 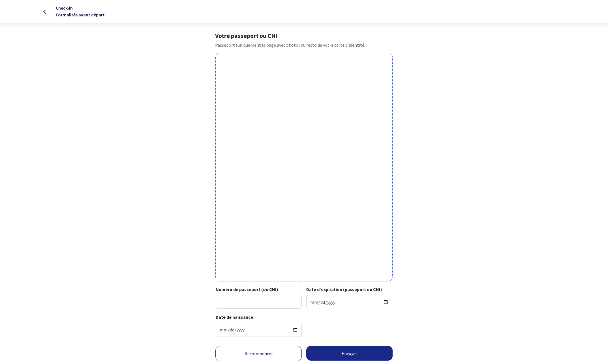 I want to click on strong: Date de naissance, so click(x=234, y=317).